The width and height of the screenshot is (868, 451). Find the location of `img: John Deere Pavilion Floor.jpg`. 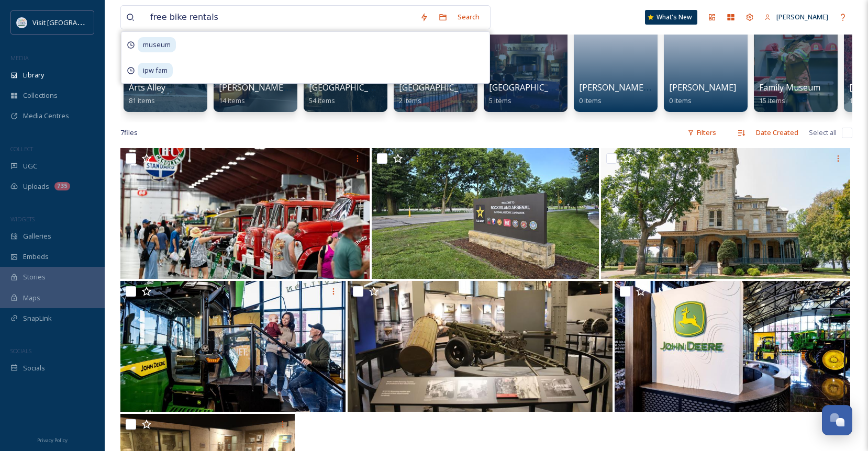

img: John Deere Pavilion Floor.jpg is located at coordinates (733, 346).